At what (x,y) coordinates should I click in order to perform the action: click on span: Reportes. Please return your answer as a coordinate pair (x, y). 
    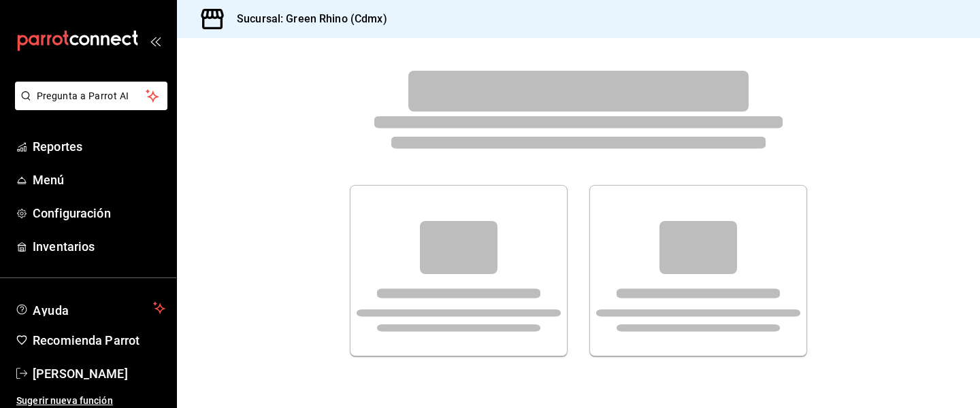
    Looking at the image, I should click on (99, 146).